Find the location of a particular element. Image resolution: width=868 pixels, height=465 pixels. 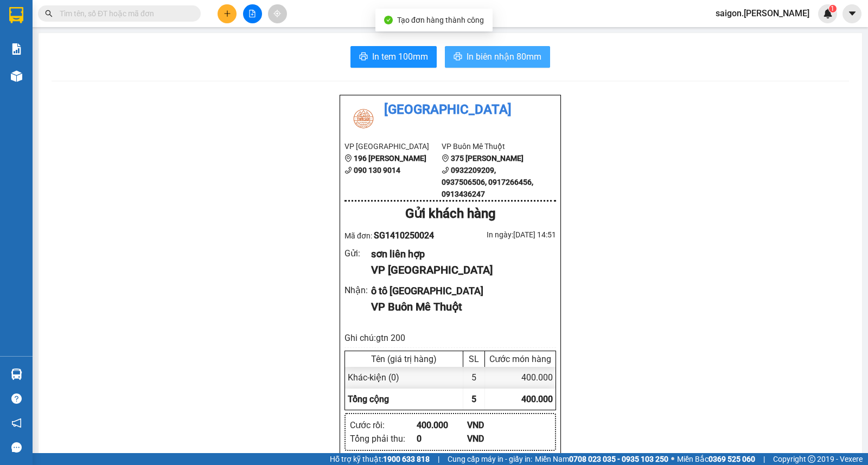

img: solution-icon is located at coordinates (17, 49).